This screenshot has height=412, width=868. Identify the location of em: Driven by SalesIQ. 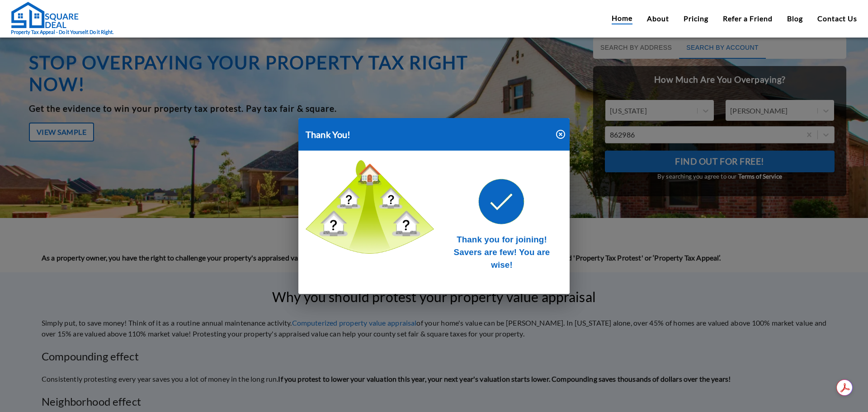
(93, 240).